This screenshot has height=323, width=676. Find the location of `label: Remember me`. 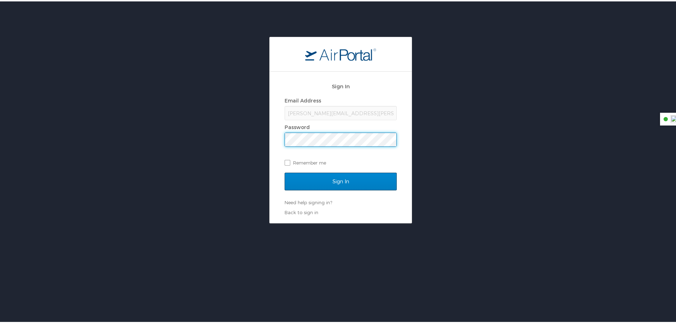

label: Remember me is located at coordinates (341, 162).